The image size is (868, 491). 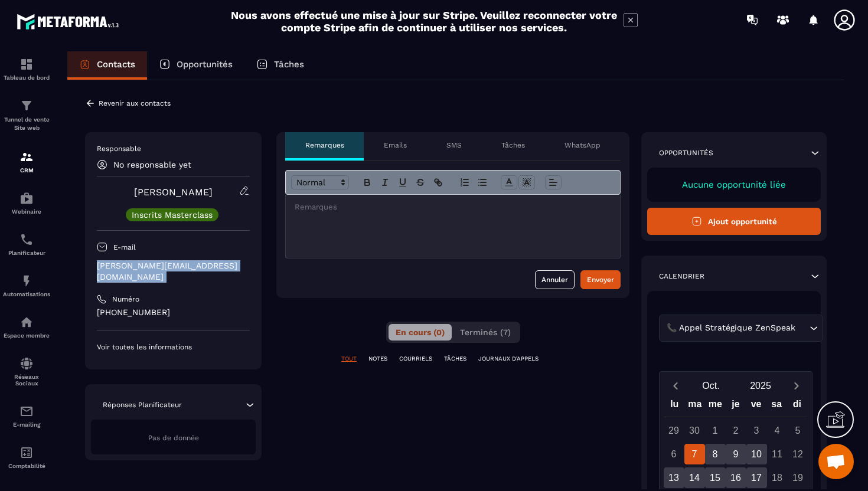 What do you see at coordinates (27, 170) in the screenshot?
I see `p: CRM` at bounding box center [27, 170].